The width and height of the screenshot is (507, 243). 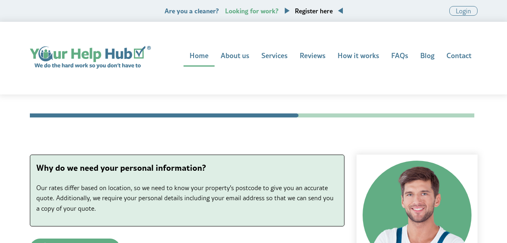 What do you see at coordinates (187, 198) in the screenshot?
I see `p: Our rates differ based on location, so we need to know your property's postcode to give you an ac...` at bounding box center [187, 198].